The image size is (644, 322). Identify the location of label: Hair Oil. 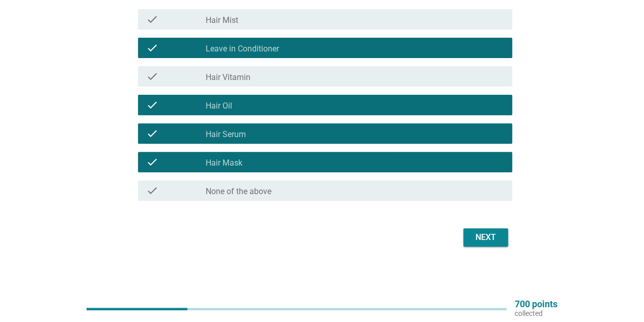
(219, 106).